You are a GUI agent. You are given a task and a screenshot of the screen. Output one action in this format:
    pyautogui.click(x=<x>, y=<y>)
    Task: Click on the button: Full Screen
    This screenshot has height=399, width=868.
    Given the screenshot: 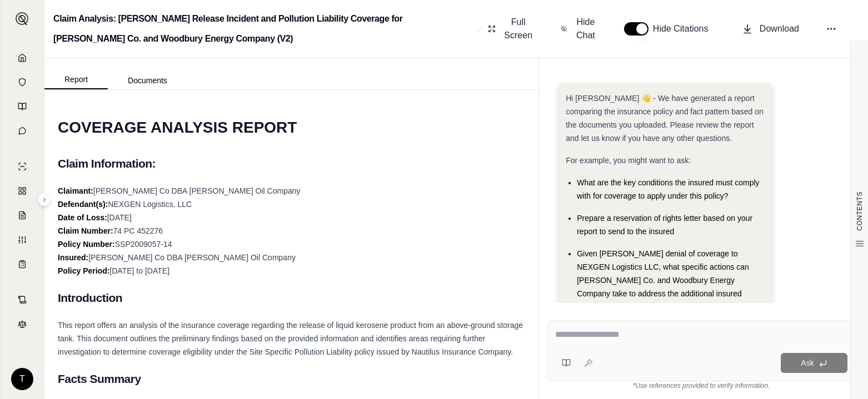 What is the action you would take?
    pyautogui.click(x=511, y=29)
    